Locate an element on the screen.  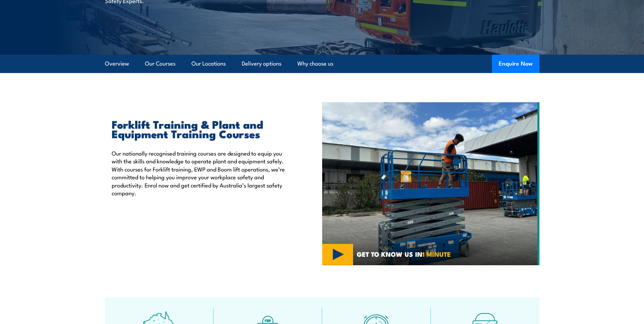
a: Our Courses is located at coordinates (160, 64).